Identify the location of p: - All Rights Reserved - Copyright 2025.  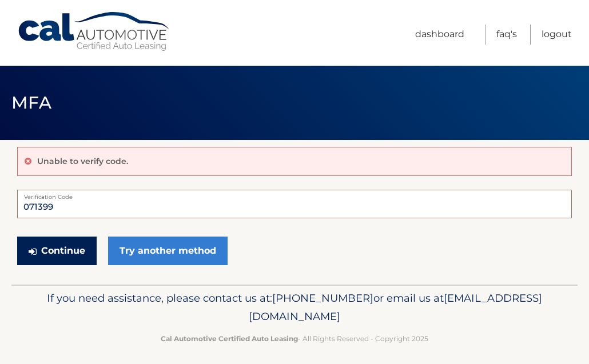
(294, 339).